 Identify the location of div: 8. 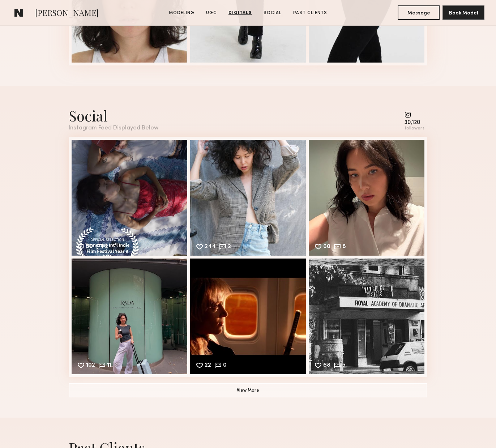
(344, 247).